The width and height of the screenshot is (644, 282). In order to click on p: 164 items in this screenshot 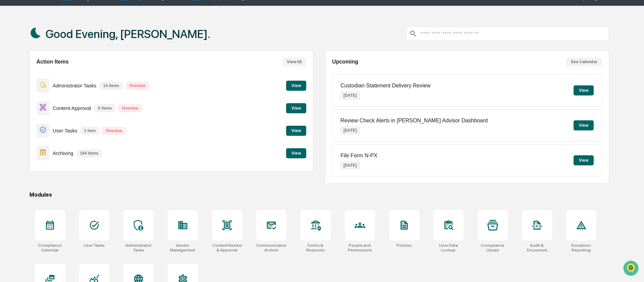, I will do `click(89, 153)`.